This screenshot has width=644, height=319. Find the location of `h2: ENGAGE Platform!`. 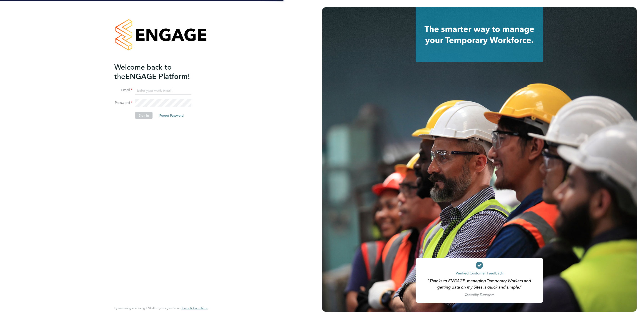

h2: ENGAGE Platform! is located at coordinates (159, 71).